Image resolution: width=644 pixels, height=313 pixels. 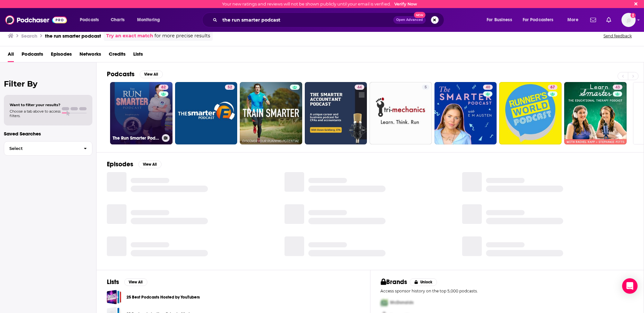 What do you see at coordinates (127, 282) in the screenshot?
I see `a: ListsView All` at bounding box center [127, 282].